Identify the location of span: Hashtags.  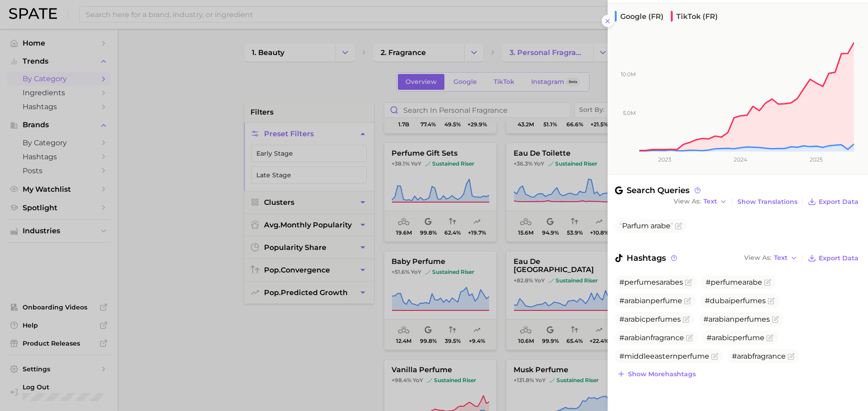
(646, 258).